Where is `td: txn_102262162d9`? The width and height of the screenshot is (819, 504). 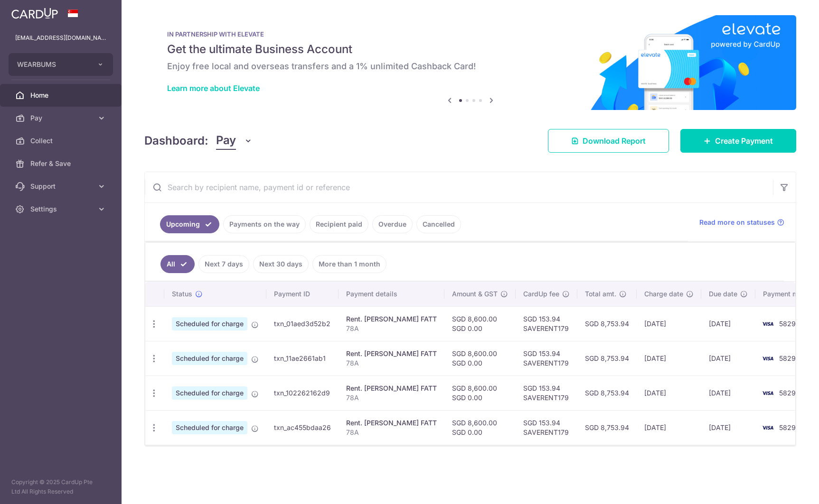
td: txn_102262162d9 is located at coordinates (302, 393).